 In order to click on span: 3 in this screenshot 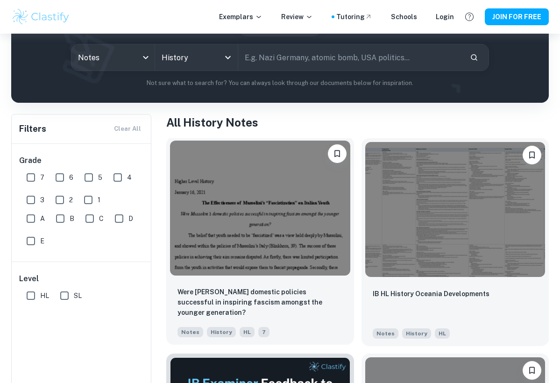, I will do `click(42, 200)`.